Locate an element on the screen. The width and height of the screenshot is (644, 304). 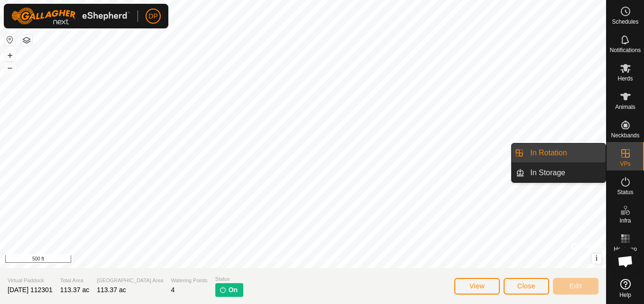
span: Virtual Paddock is located at coordinates (30, 280).